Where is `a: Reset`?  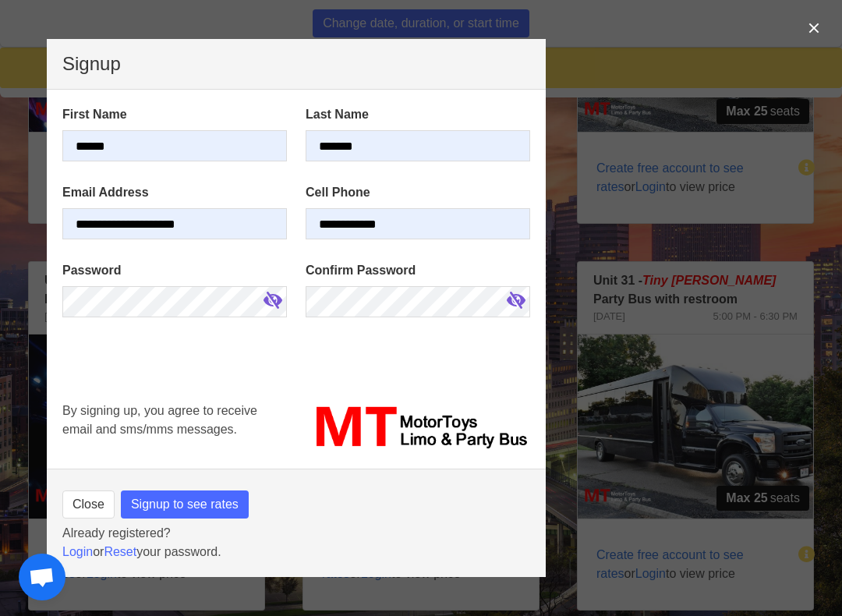 a: Reset is located at coordinates (121, 551).